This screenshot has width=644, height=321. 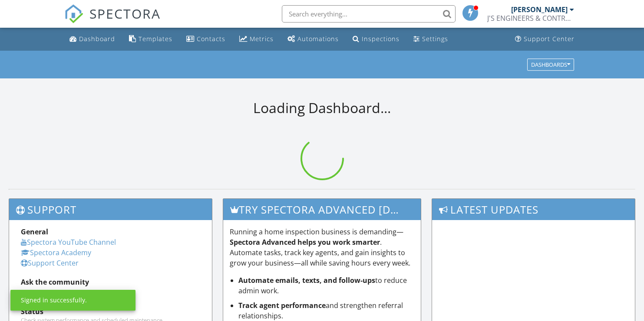 What do you see at coordinates (313, 39) in the screenshot?
I see `a: Automations (Basic)` at bounding box center [313, 39].